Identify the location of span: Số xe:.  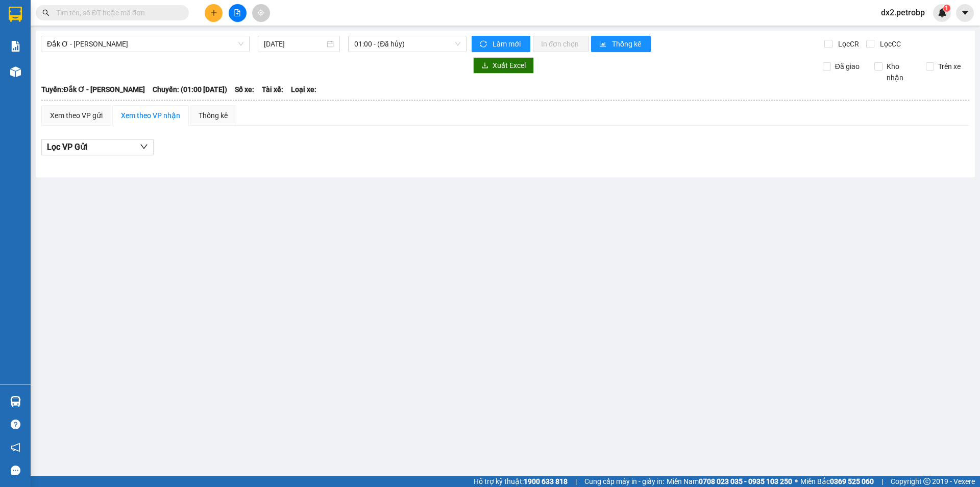
(245, 89).